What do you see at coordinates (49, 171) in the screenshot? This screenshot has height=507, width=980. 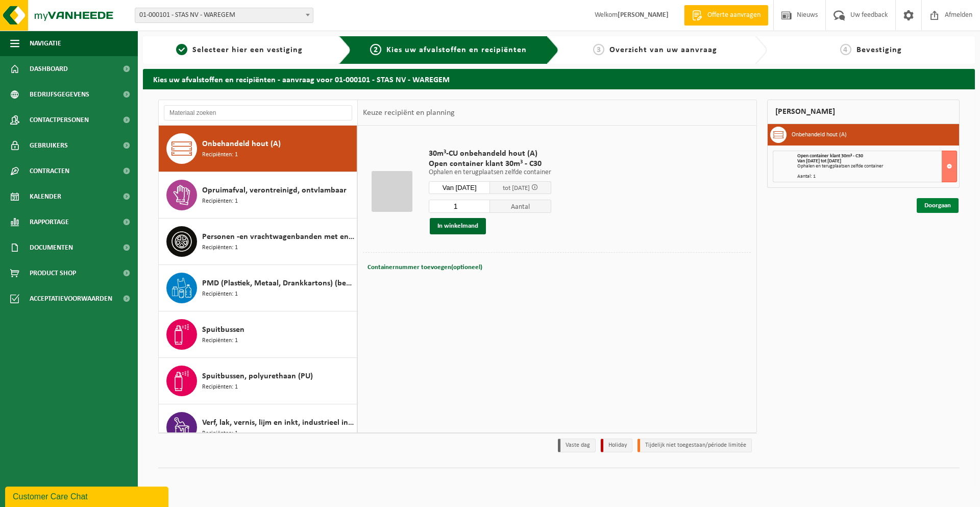 I see `span: Contracten` at bounding box center [49, 171].